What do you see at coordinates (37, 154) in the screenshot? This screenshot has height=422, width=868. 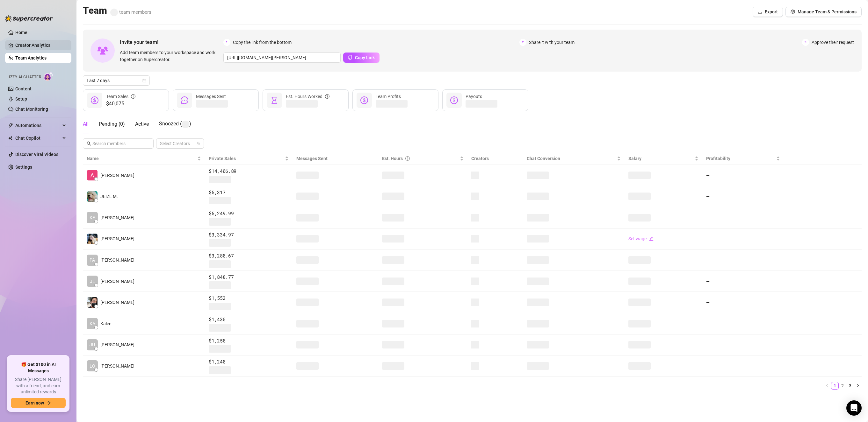 I see `a: Discover Viral Videos` at bounding box center [37, 154].